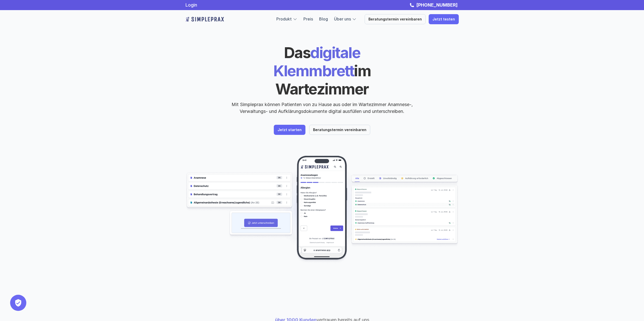  Describe the element at coordinates (324, 80) in the screenshot. I see `span: im Wartezimmer` at that location.